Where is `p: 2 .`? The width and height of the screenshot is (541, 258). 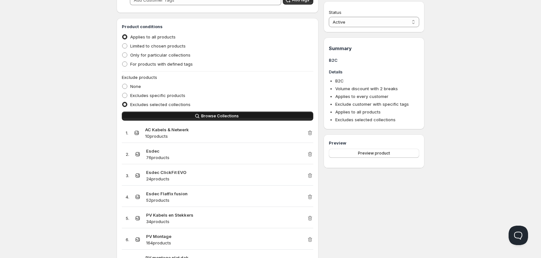 p: 2 . is located at coordinates (127, 154).